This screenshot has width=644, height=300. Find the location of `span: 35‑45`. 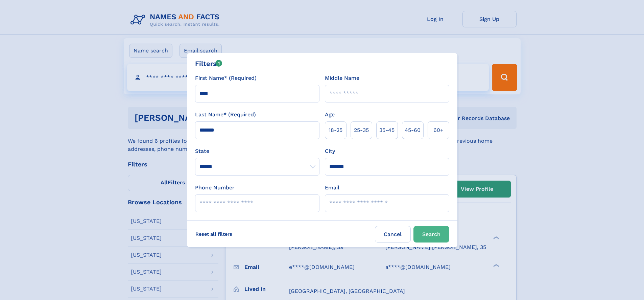

span: 35‑45 is located at coordinates (387, 130).